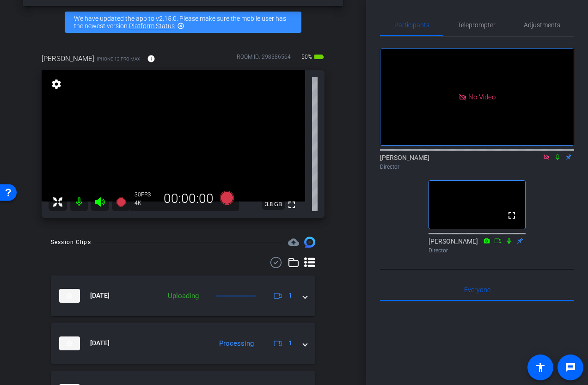 The height and width of the screenshot is (385, 588). I want to click on mat-icon: info, so click(151, 59).